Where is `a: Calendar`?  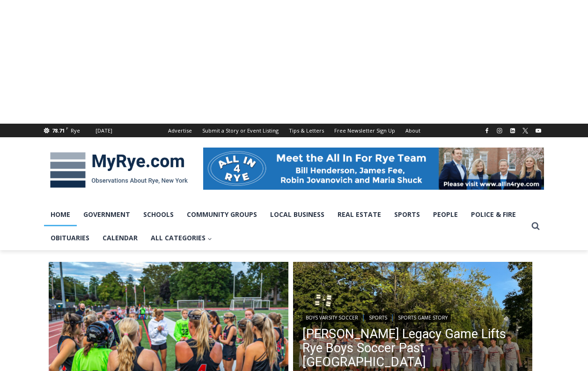
a: Calendar is located at coordinates (120, 238).